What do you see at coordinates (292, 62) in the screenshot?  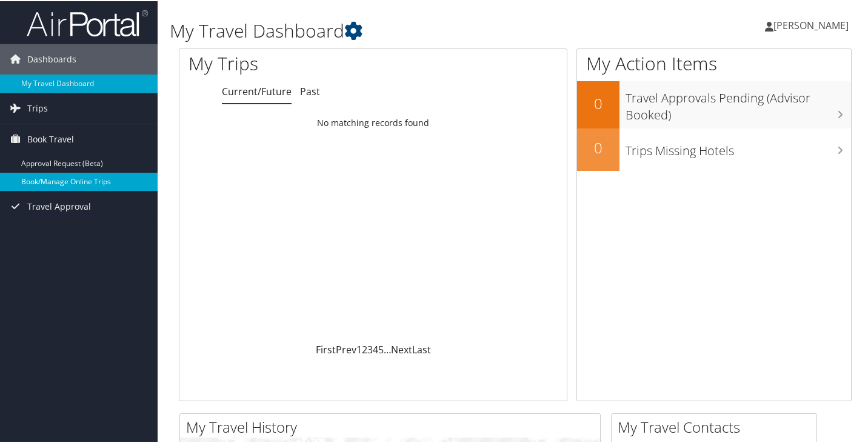 I see `h1: My Trips` at bounding box center [292, 62].